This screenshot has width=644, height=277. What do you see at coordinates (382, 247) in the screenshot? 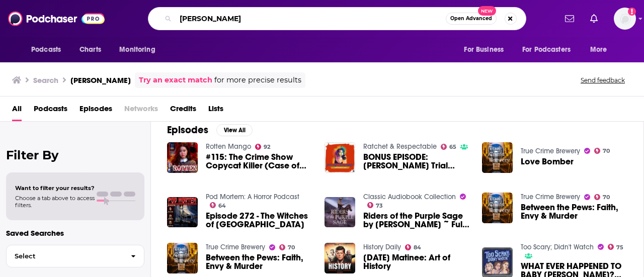
I see `a: History Daily` at bounding box center [382, 247].